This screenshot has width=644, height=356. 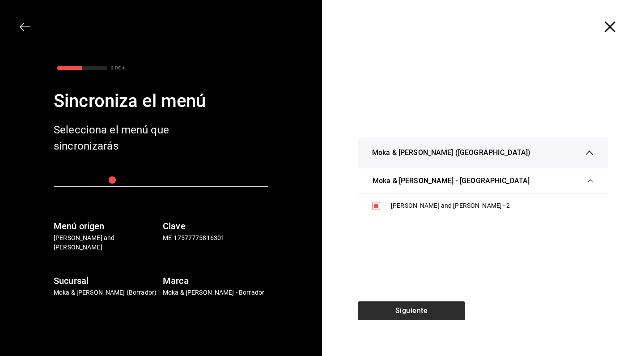 I want to click on div: Sincroniza el menú, so click(x=161, y=101).